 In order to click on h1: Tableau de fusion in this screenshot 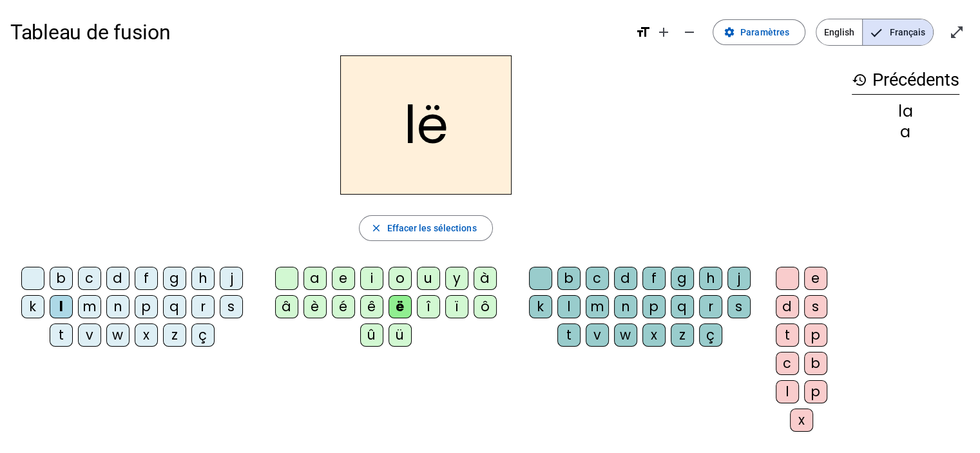, I will do `click(318, 32)`.